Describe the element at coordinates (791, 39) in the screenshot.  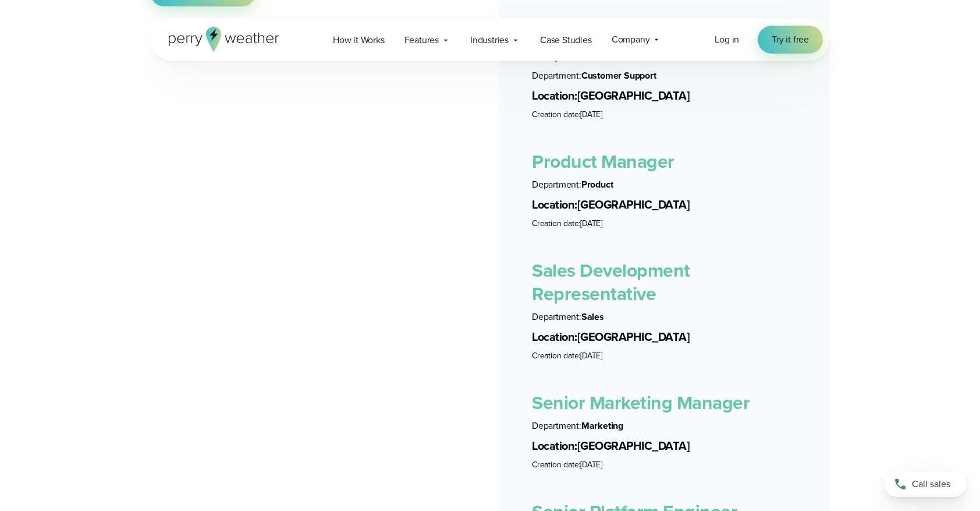
I see `span: Try it free` at that location.